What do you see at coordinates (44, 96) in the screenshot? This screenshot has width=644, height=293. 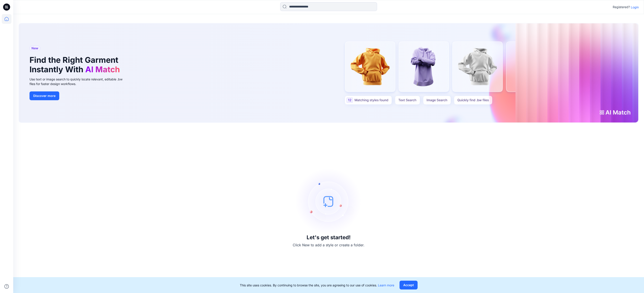 I see `button: Discover more` at bounding box center [44, 96].